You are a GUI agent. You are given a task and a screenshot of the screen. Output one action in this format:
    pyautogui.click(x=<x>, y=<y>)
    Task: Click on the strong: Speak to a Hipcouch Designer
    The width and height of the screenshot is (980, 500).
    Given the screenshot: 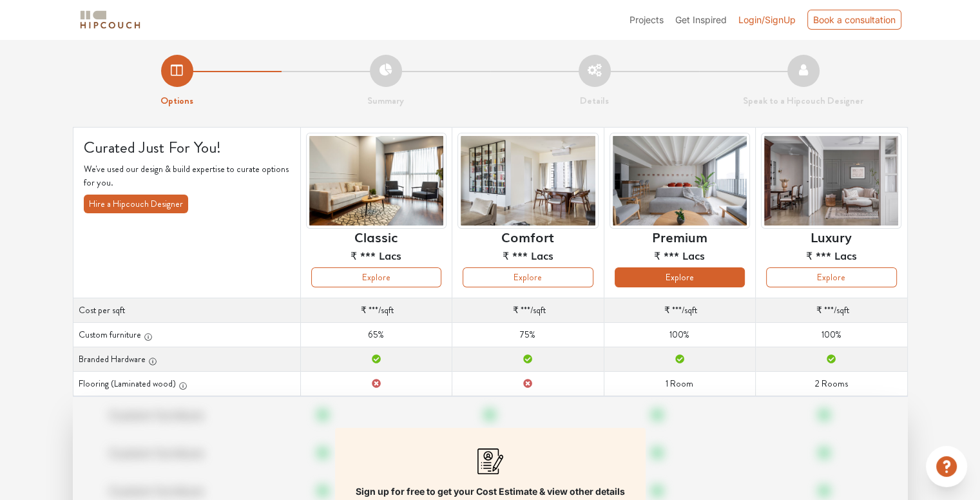 What is the action you would take?
    pyautogui.click(x=803, y=100)
    